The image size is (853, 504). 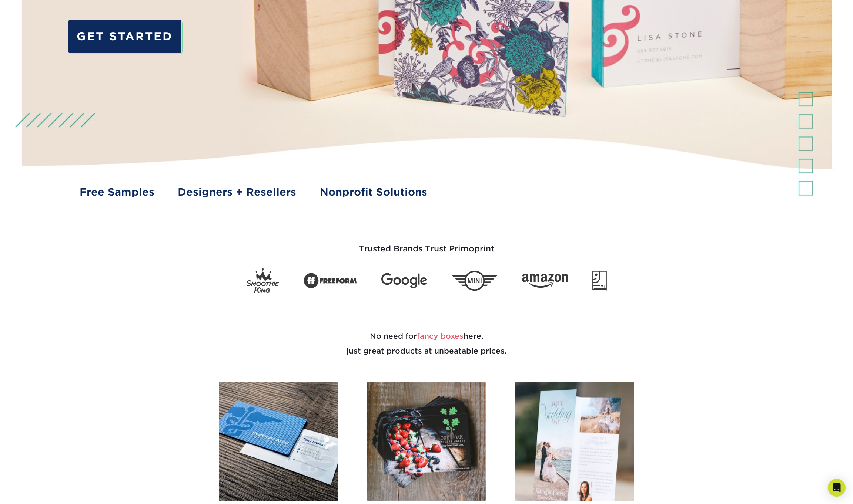 I want to click on a: Nonprofit Solutions, so click(x=373, y=192).